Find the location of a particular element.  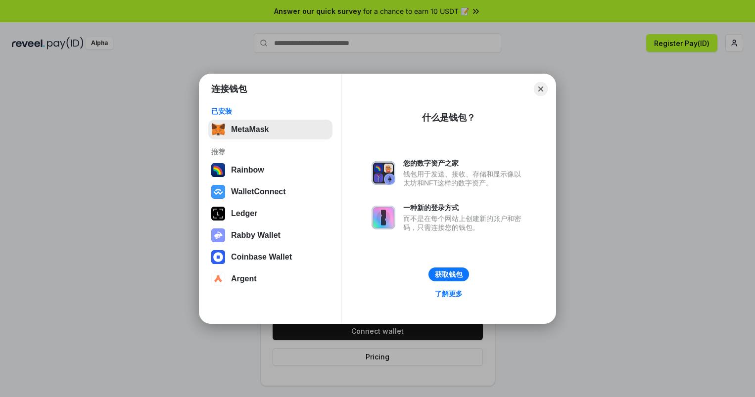

button: 获取钱包 is located at coordinates (449, 274).